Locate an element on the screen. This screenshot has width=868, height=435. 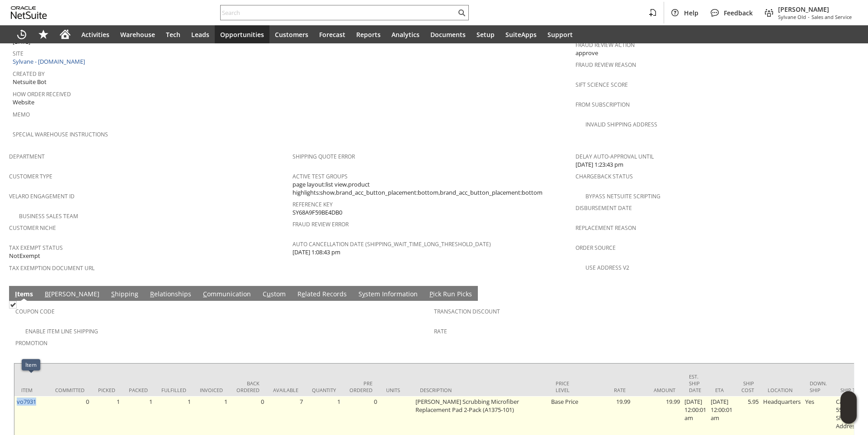
a: Relationships is located at coordinates (170, 295).